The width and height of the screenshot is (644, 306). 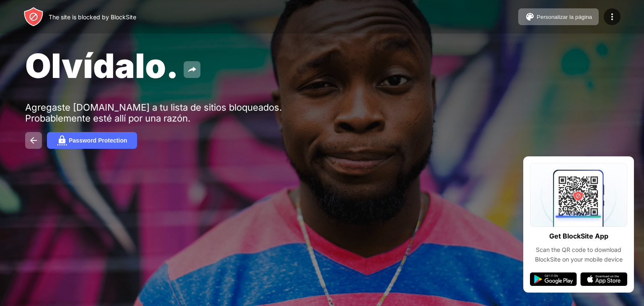 What do you see at coordinates (564, 17) in the screenshot?
I see `div: Personalizar la página` at bounding box center [564, 17].